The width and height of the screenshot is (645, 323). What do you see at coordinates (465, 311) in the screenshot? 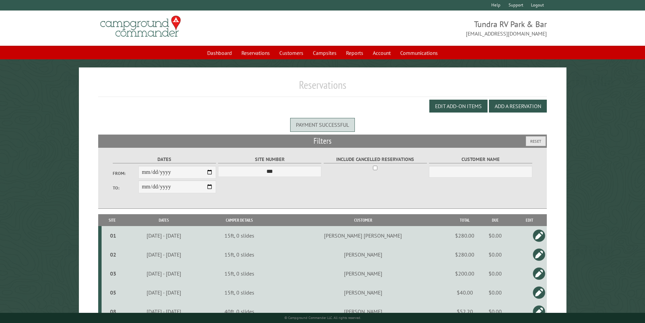
I see `td: $52.20` at bounding box center [465, 311].